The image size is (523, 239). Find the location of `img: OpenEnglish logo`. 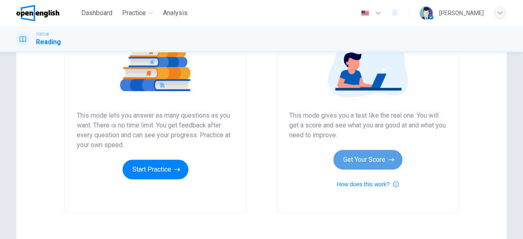

img: OpenEnglish logo is located at coordinates (38, 13).